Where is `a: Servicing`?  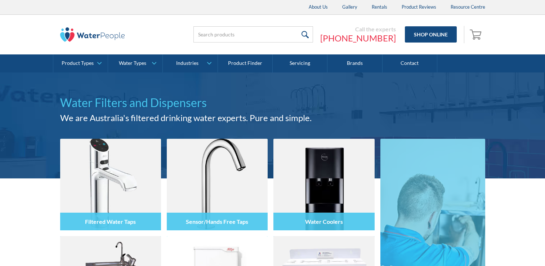 a: Servicing is located at coordinates (300, 63).